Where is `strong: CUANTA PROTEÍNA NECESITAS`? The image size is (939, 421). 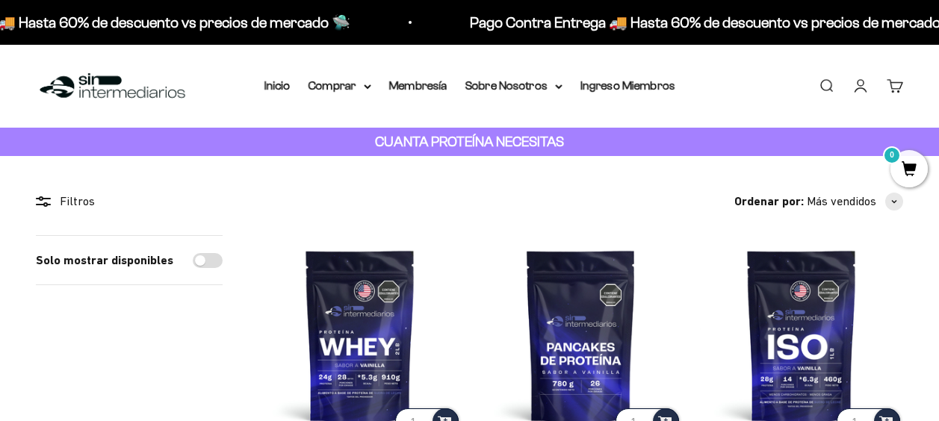 strong: CUANTA PROTEÍNA NECESITAS is located at coordinates (469, 141).